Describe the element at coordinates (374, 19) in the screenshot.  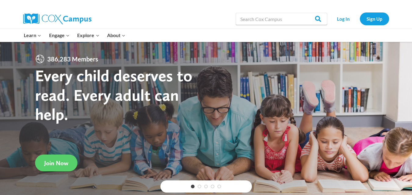
I see `a: Sign Up` at that location.